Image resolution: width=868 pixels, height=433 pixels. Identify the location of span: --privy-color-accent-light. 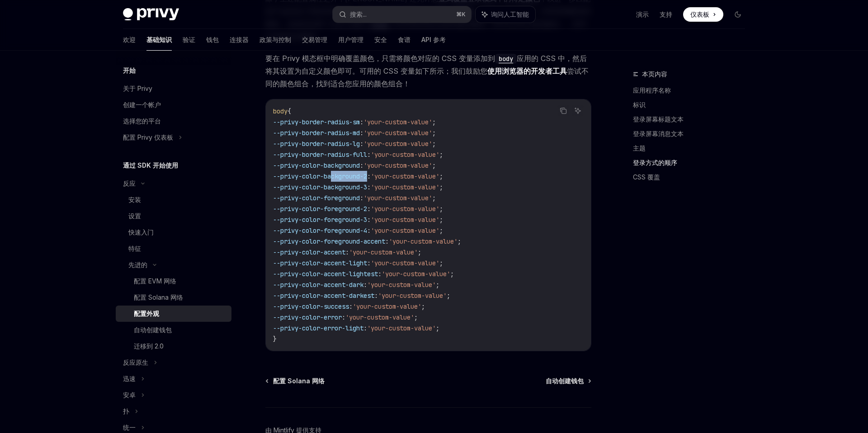
(320, 263).